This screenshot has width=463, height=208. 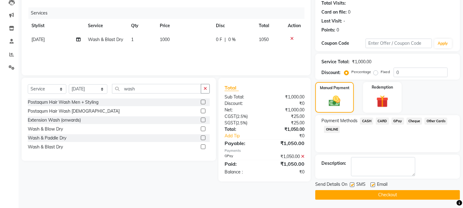 I want to click on span: CASH, so click(x=366, y=121).